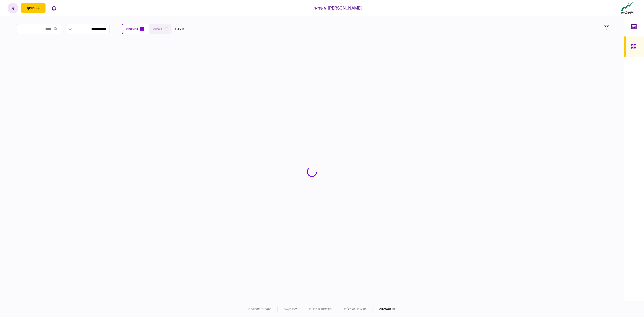 Image resolution: width=644 pixels, height=317 pixels. What do you see at coordinates (627, 8) in the screenshot?
I see `img: client company logo` at bounding box center [627, 8].